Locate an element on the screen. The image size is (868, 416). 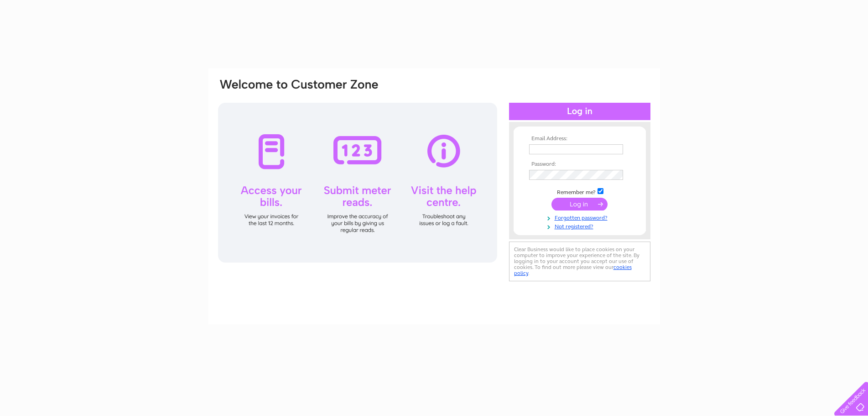
td: Remember me? is located at coordinates (580, 191).